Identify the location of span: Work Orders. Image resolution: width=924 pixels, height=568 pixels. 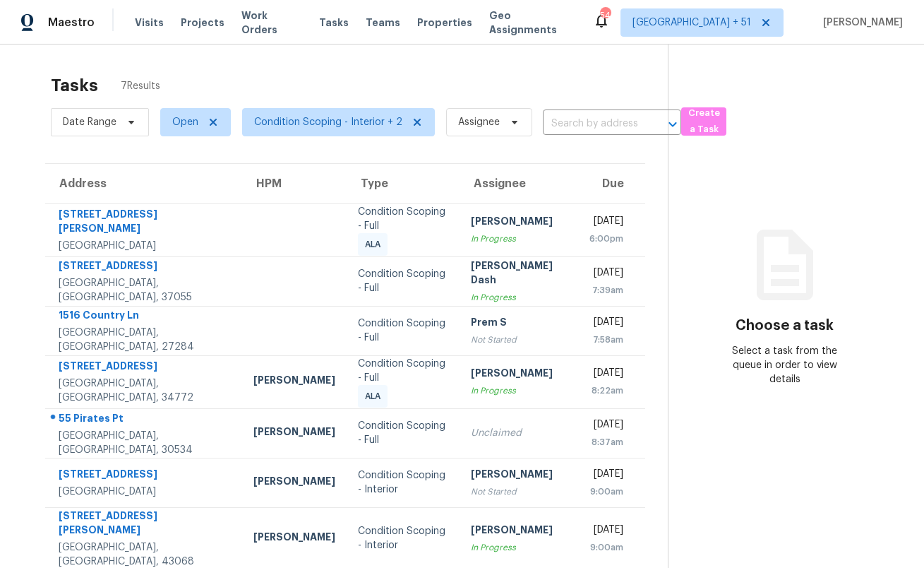
(272, 22).